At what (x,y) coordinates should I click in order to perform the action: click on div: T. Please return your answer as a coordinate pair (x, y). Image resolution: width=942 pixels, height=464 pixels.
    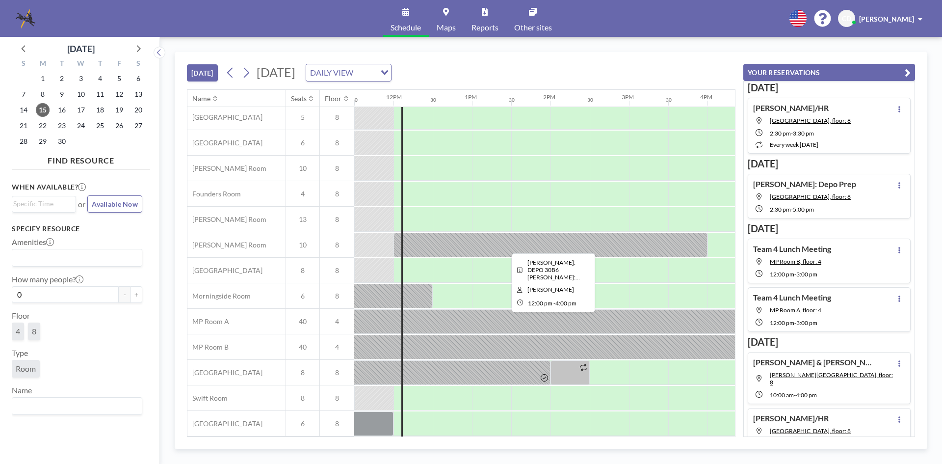
    Looking at the image, I should click on (100, 64).